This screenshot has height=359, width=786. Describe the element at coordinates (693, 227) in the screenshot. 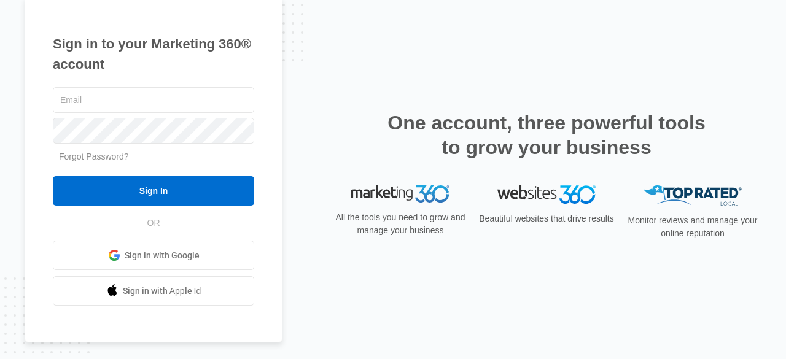

I see `p: Monitor reviews and manage your online reputation` at that location.